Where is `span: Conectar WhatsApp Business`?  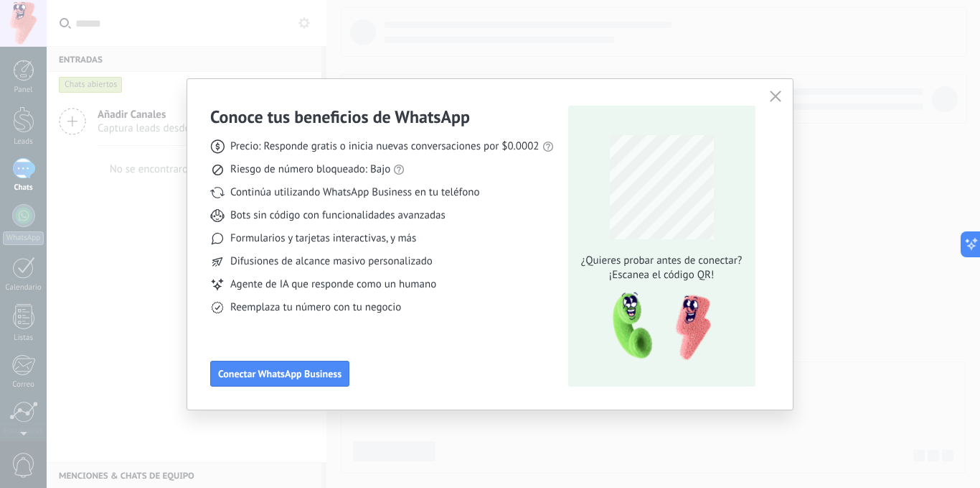
span: Conectar WhatsApp Business is located at coordinates (280, 374).